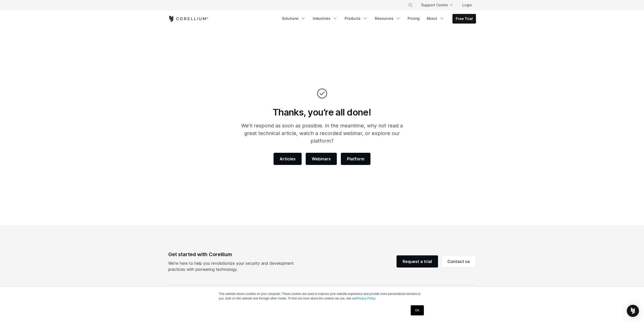 This screenshot has height=322, width=644. I want to click on div: Open Intercom Messenger, so click(633, 311).